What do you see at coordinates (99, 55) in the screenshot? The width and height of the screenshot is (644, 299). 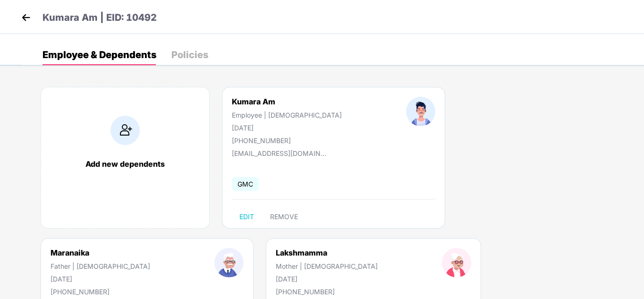 I see `div: Employee & Dependents` at bounding box center [99, 55].